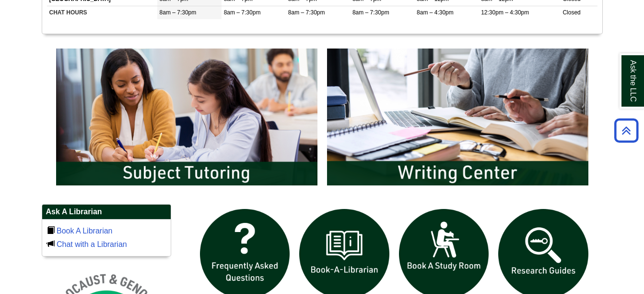 This screenshot has height=294, width=644. What do you see at coordinates (106, 212) in the screenshot?
I see `h2: Ask A Librarian` at bounding box center [106, 212].